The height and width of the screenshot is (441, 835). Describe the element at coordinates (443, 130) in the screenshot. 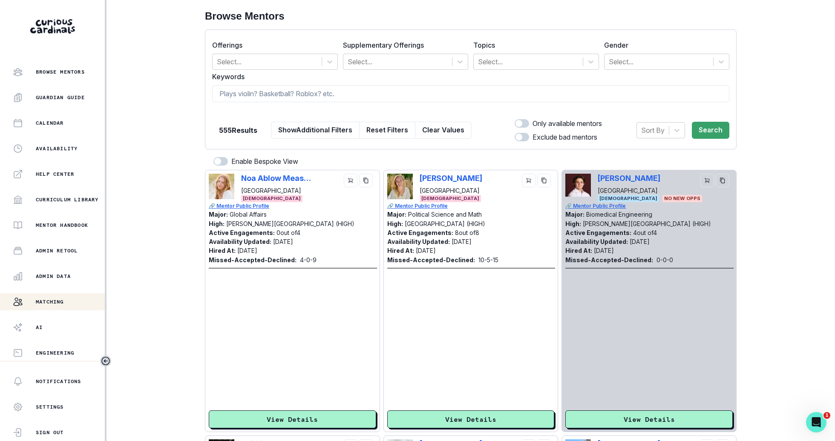

I see `button: Clear Values` at that location.